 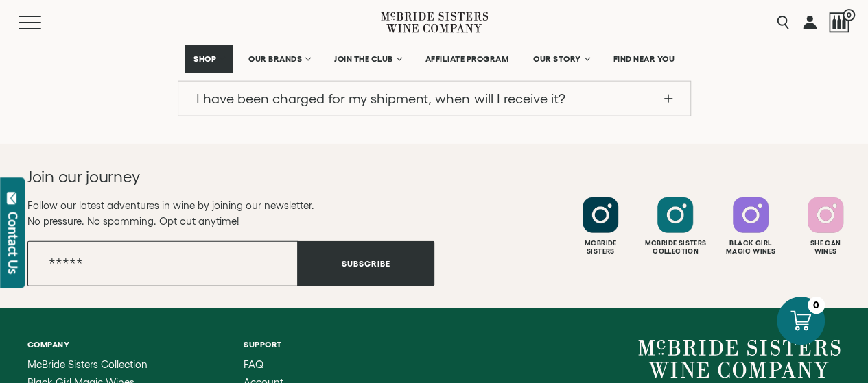 What do you see at coordinates (675, 248) in the screenshot?
I see `div: Mcbride Sisters Collection` at bounding box center [675, 248].